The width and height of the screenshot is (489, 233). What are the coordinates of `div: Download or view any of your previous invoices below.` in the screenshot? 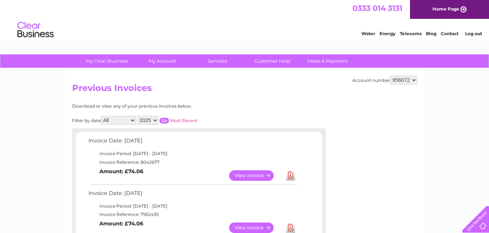 It's located at (167, 106).